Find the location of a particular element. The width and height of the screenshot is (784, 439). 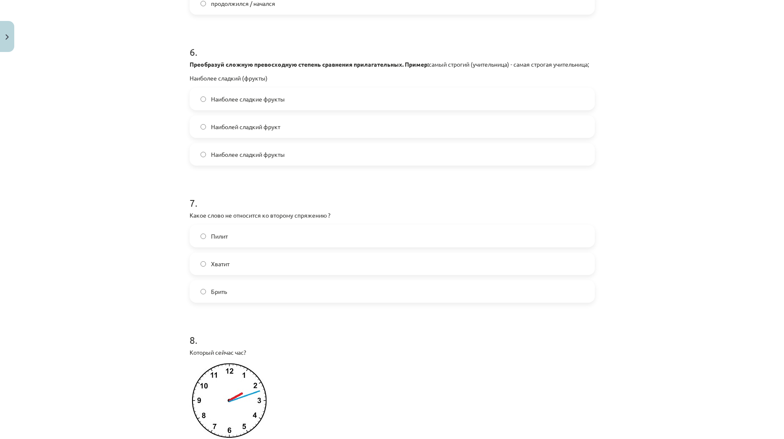

input: Наиболей сладкий фрукт is located at coordinates (203, 127).